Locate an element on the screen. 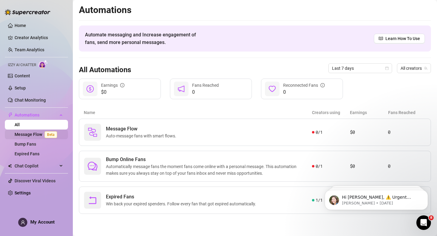 This screenshot has width=437, height=236. span: All creators is located at coordinates (414, 68).